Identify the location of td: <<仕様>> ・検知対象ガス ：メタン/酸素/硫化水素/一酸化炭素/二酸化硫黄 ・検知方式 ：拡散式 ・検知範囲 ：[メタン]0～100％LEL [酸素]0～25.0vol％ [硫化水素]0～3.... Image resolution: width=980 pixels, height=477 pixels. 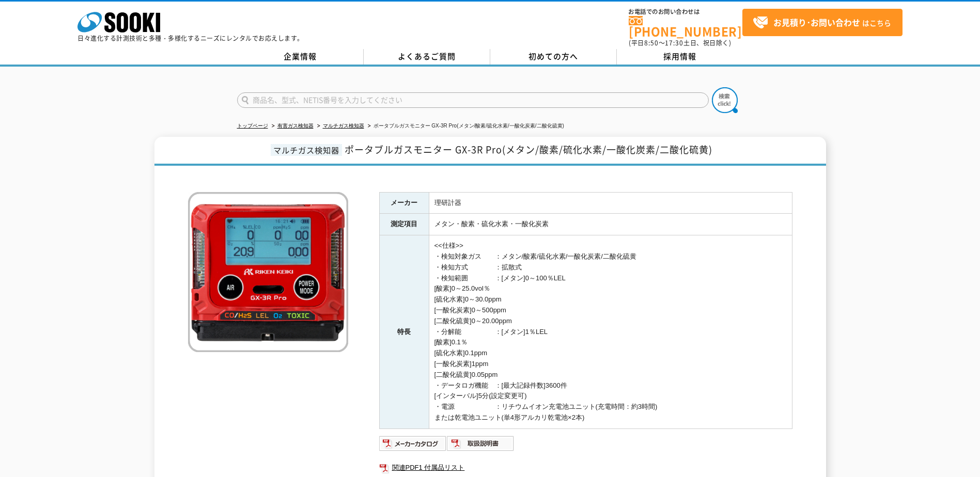
(610, 332).